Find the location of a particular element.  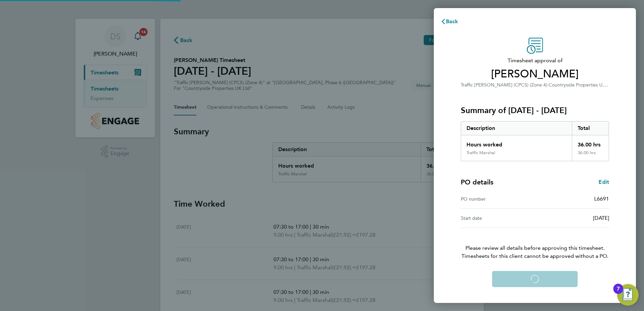

button: Open Resource Center, 7 new notifications is located at coordinates (628, 295).